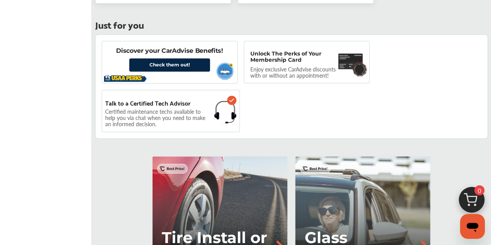  What do you see at coordinates (120, 24) in the screenshot?
I see `p: Just for you` at bounding box center [120, 24].